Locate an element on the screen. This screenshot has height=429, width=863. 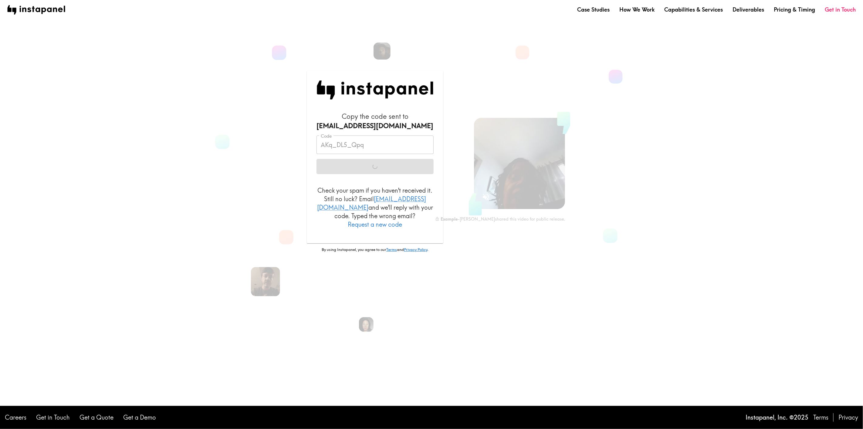
button: Sound is off is located at coordinates (486, 197).